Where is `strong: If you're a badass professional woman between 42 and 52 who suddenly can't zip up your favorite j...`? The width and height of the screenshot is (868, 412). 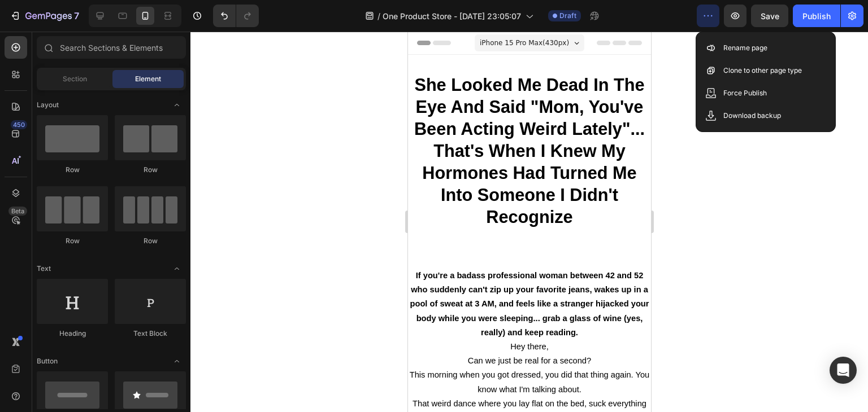 strong: If you're a badass professional woman between 42 and 52 who suddenly can't zip up your favorite j... is located at coordinates (121, 272).